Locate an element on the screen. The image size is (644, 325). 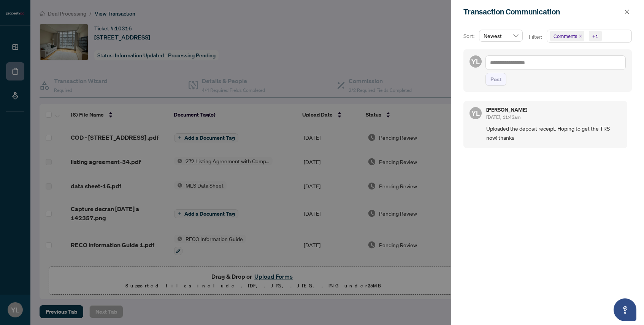
p: Sort: is located at coordinates (469, 36).